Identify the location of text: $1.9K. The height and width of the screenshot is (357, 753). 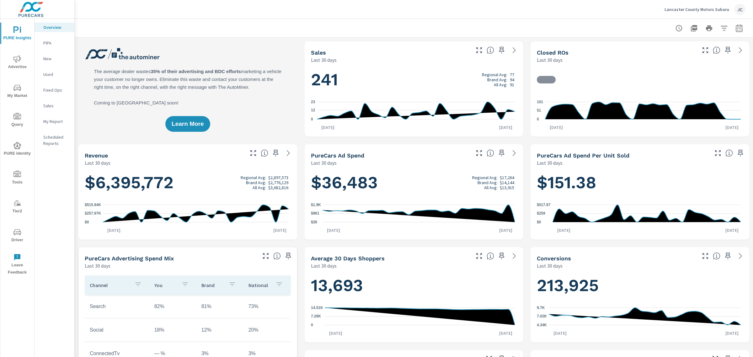
(316, 205).